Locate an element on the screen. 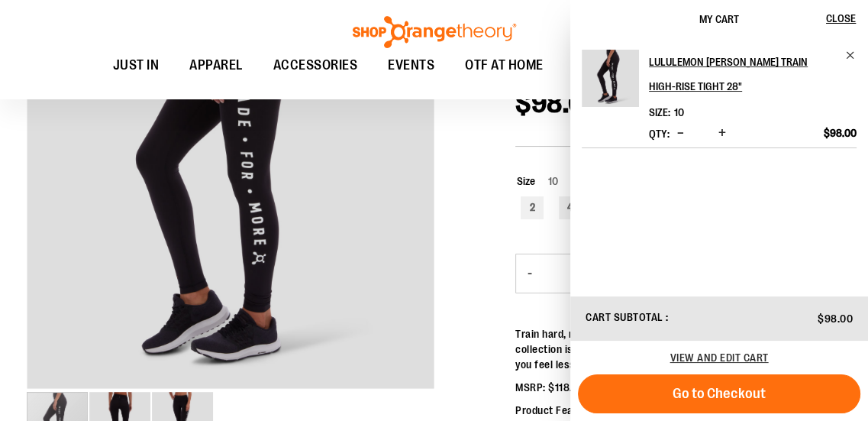 The image size is (868, 421). div: 4 is located at coordinates (571, 207).